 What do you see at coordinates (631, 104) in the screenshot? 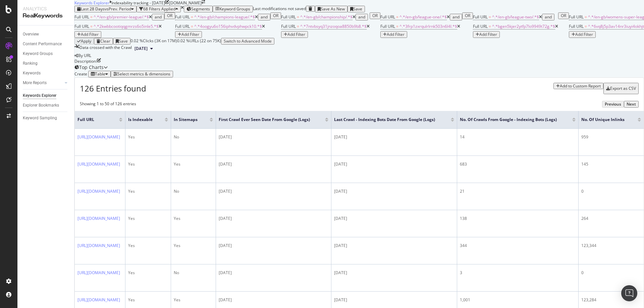
I see `div: Next` at bounding box center [631, 104].